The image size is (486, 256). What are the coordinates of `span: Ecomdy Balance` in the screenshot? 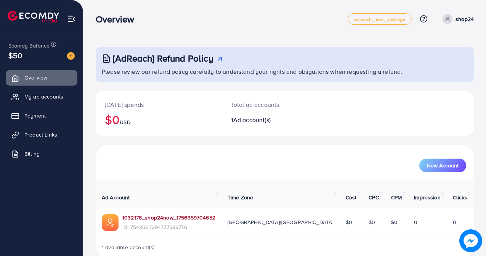 It's located at (29, 46).